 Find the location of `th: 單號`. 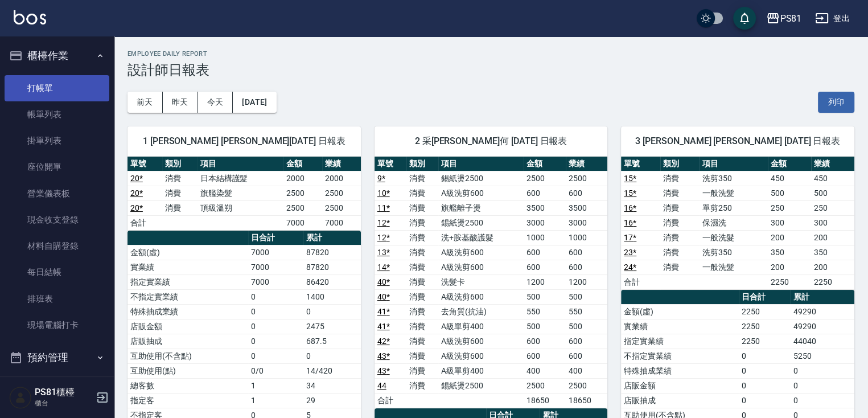

th: 單號 is located at coordinates (640, 164).